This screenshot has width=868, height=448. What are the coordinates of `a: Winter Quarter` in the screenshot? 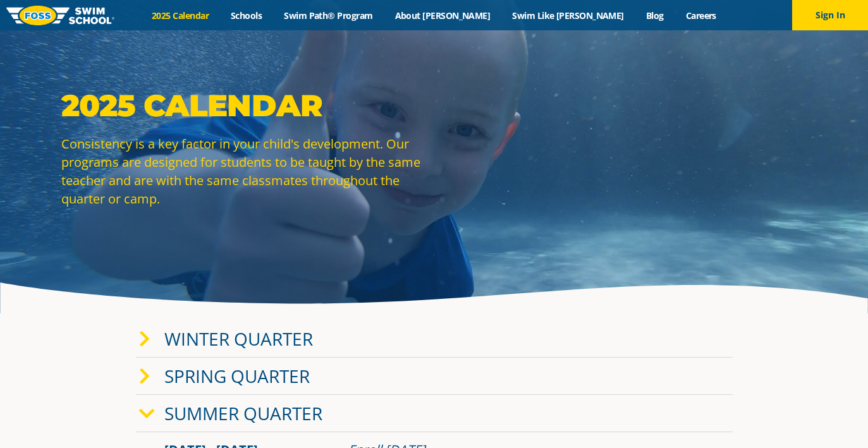 It's located at (239, 339).